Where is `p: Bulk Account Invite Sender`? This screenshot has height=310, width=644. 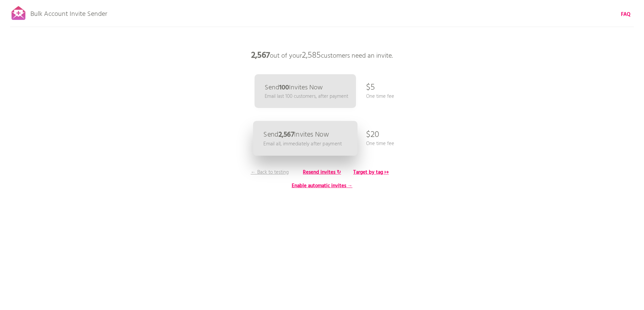
p: Bulk Account Invite Sender is located at coordinates (68, 13).